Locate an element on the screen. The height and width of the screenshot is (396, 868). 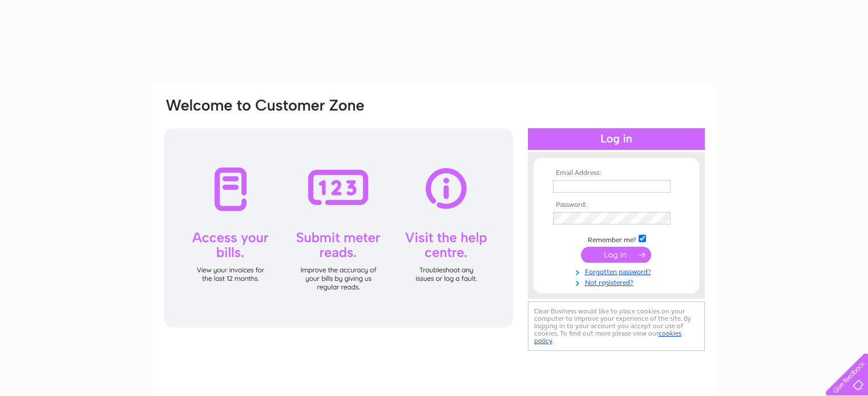
td: Remember me? is located at coordinates (616, 239).